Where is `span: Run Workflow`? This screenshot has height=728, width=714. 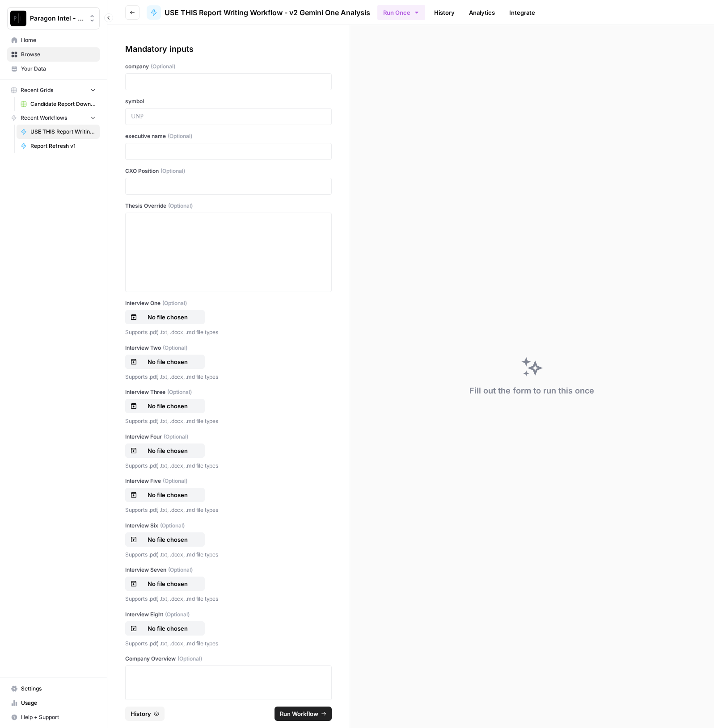
span: Run Workflow is located at coordinates (299, 714).